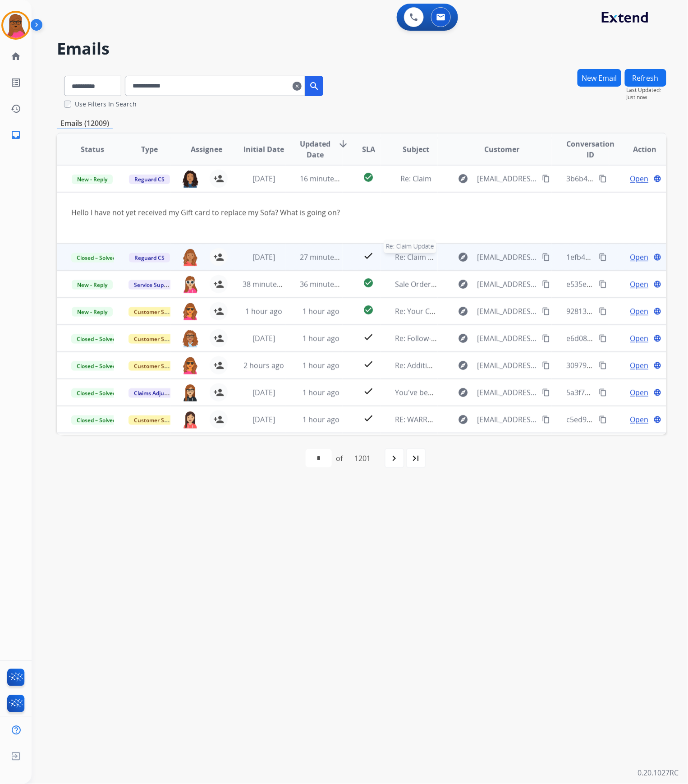  I want to click on span: 36 minutes ago, so click(326, 285).